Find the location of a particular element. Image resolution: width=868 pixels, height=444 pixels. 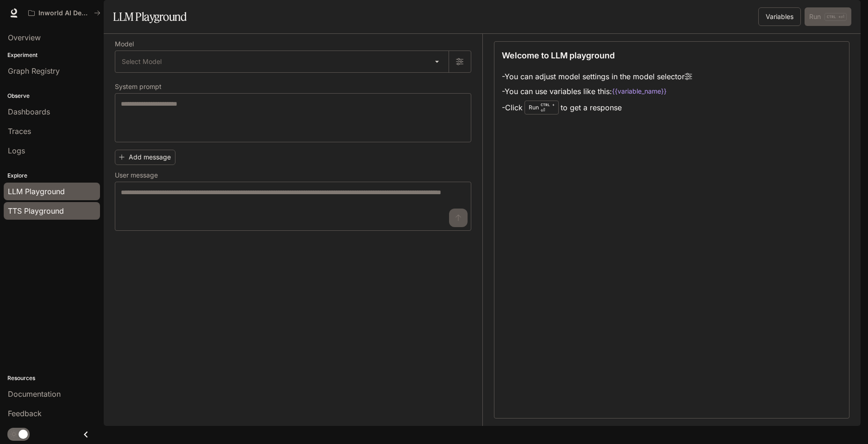

code: {{variable_name}} is located at coordinates (639, 92).